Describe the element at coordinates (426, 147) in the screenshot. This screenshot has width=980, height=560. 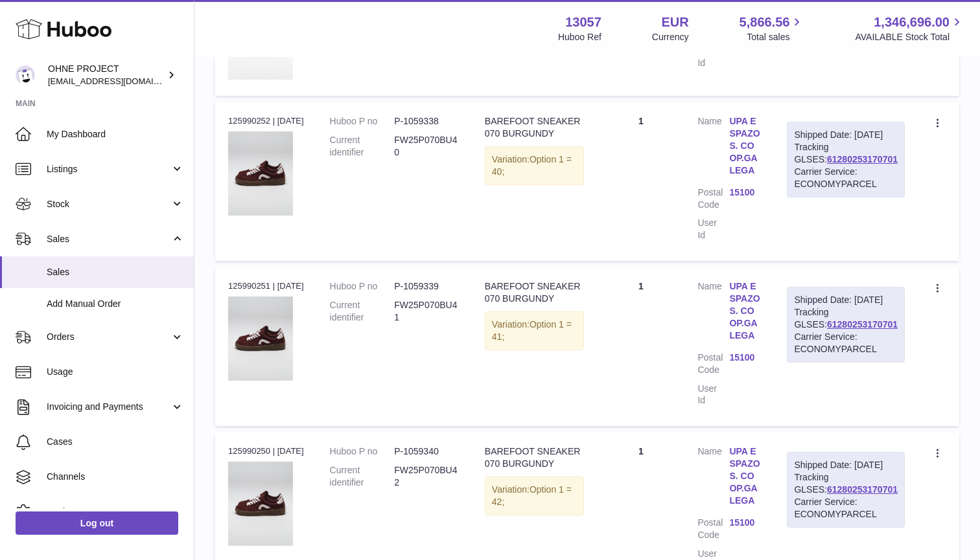
I see `dd: FW25P070BU40` at that location.